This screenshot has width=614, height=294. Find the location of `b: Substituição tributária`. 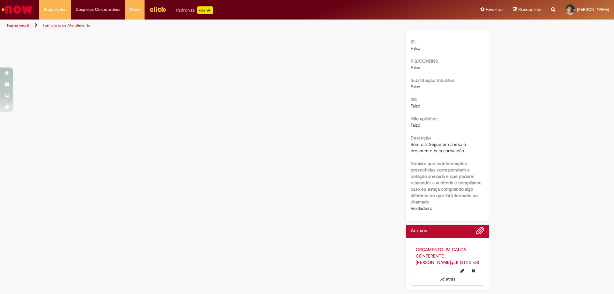

b: Substituição tributária is located at coordinates (432, 80).